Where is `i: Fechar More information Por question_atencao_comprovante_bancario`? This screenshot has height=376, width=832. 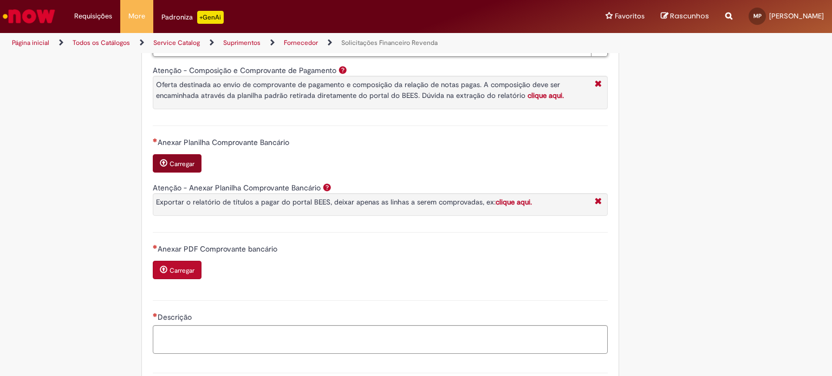
i: Fechar More information Por question_atencao_comprovante_bancario is located at coordinates (598, 202).